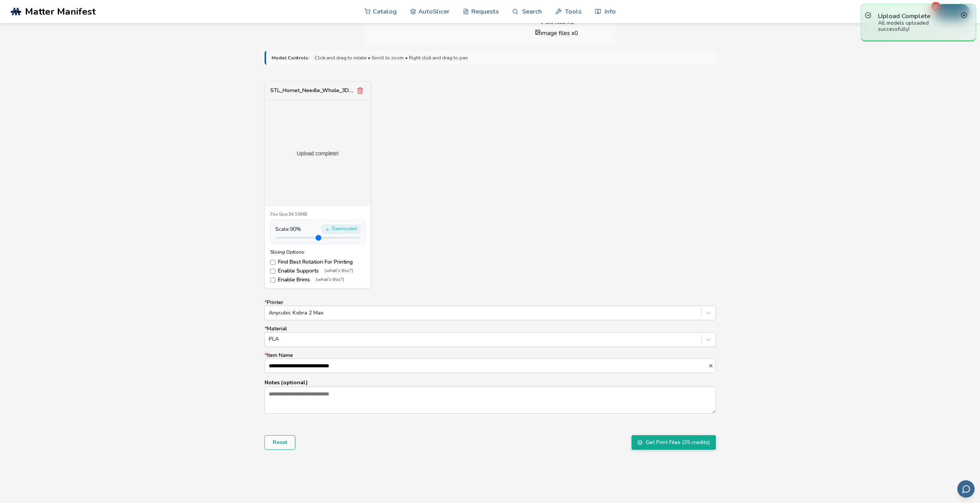 The image size is (980, 503). What do you see at coordinates (918, 26) in the screenshot?
I see `div: All models uploaded successfully!` at bounding box center [918, 26].